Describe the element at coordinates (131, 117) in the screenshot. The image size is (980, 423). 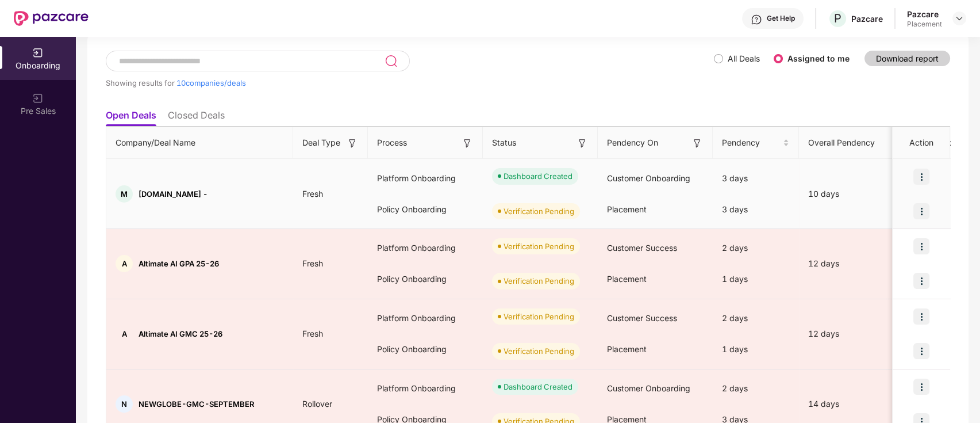
I see `li: Open Deals` at that location.